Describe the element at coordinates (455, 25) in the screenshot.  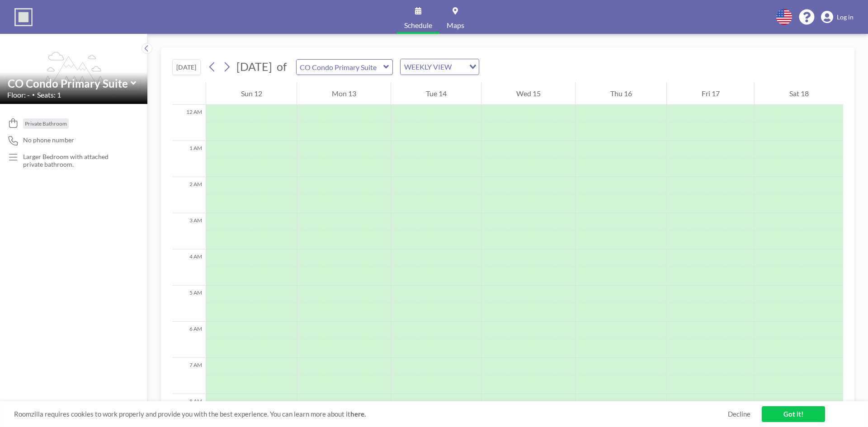
I see `span: Maps` at that location.